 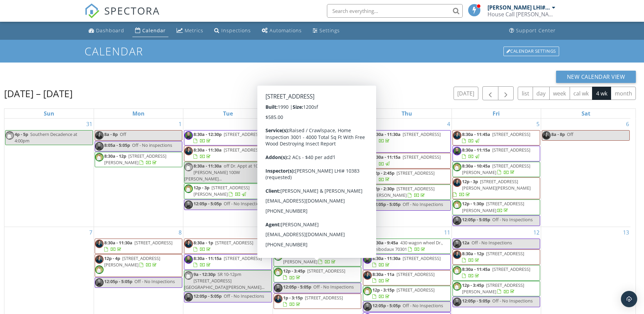 What do you see at coordinates (357, 233) in the screenshot?
I see `a: Go to September 10, 2025` at bounding box center [357, 233].